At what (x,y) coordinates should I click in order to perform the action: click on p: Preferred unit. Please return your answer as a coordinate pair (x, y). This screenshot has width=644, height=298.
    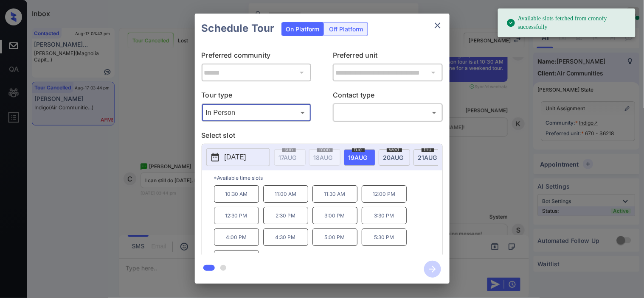
    Looking at the image, I should click on (388, 57).